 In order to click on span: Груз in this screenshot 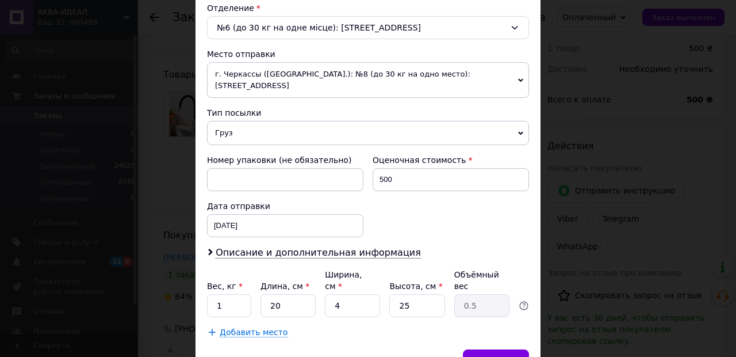, I will do `click(368, 133)`.